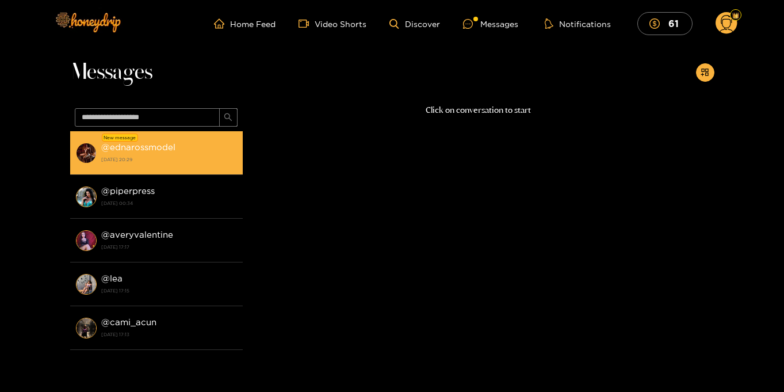 The width and height of the screenshot is (784, 392). What do you see at coordinates (706, 73) in the screenshot?
I see `button: appstore-add` at bounding box center [706, 73].